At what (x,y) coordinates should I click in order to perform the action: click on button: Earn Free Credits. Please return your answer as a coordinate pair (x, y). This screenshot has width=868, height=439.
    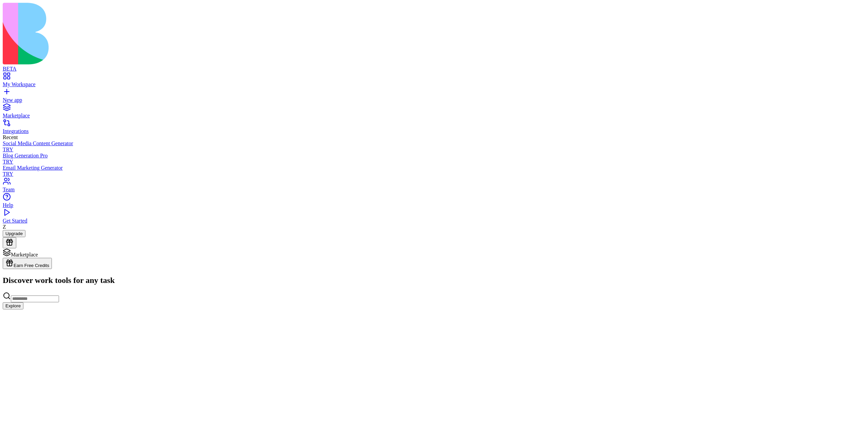
    Looking at the image, I should click on (27, 263).